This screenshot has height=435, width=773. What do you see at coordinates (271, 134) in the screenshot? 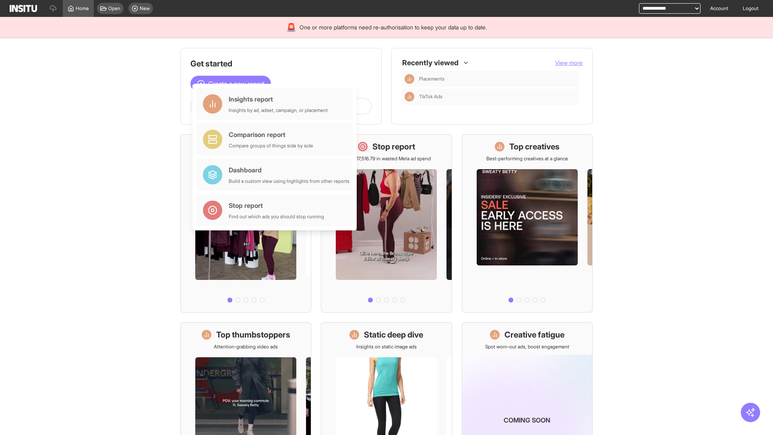
I see `div: Comparison report` at bounding box center [271, 134].